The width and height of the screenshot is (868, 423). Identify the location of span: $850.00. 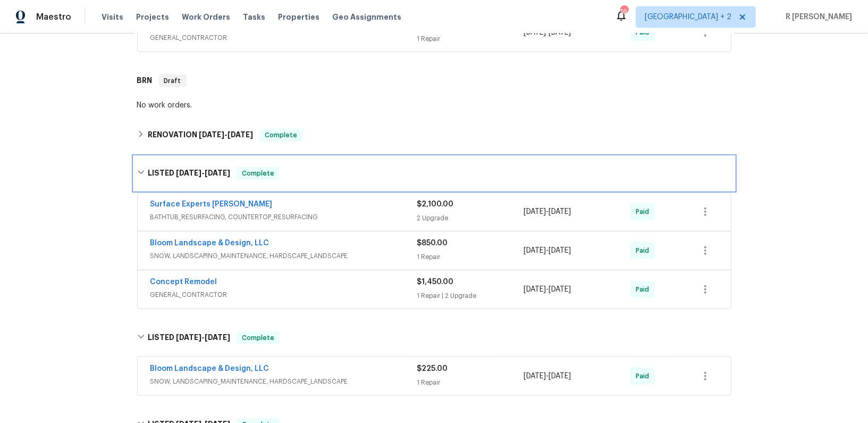
(432, 243).